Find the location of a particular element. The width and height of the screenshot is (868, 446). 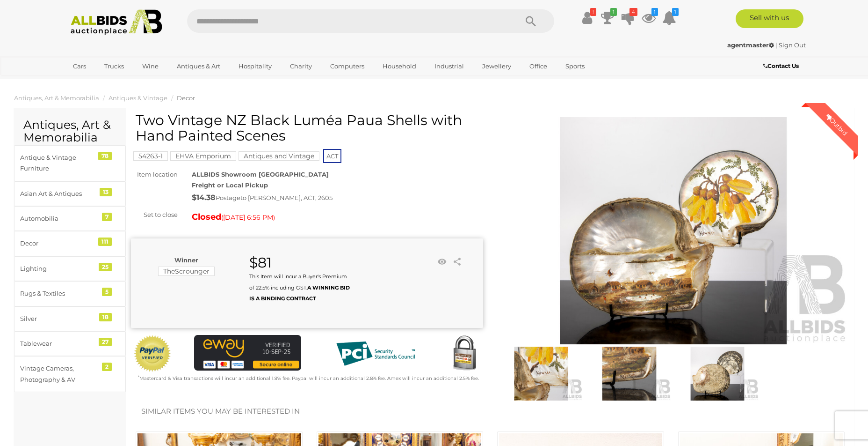

div: Vintage Cameras, Photography & AV is located at coordinates (58, 374).